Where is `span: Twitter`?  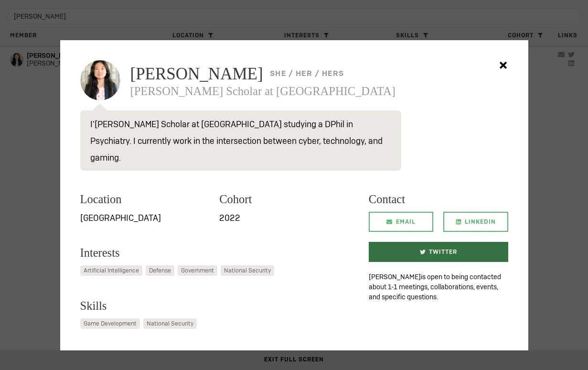 span: Twitter is located at coordinates (442, 252).